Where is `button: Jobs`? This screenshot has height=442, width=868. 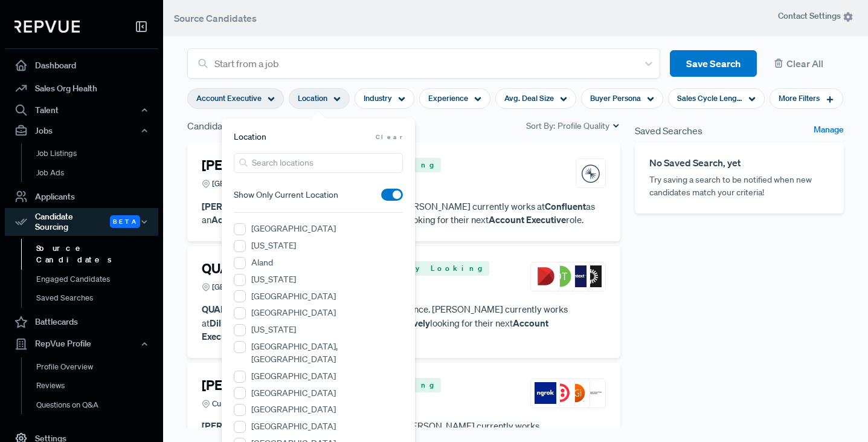
button: Jobs is located at coordinates (82, 131).